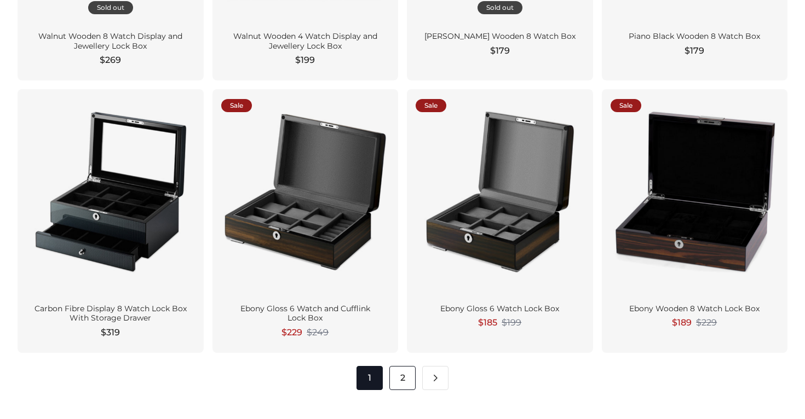 The width and height of the screenshot is (805, 419). I want to click on a: Carbon Fibre Display 8 Watch Lock Box With Storage Drawer $319, so click(111, 221).